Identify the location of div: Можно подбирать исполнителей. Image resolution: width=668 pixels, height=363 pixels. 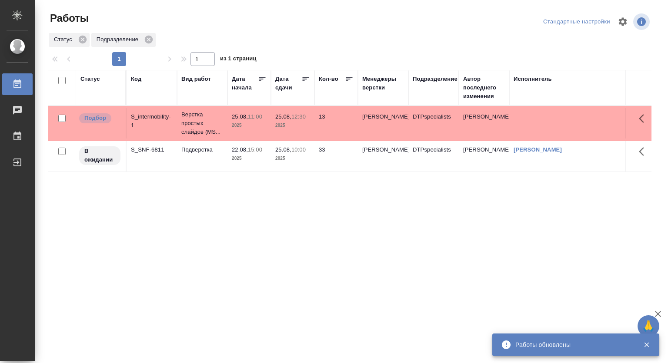
(100, 118).